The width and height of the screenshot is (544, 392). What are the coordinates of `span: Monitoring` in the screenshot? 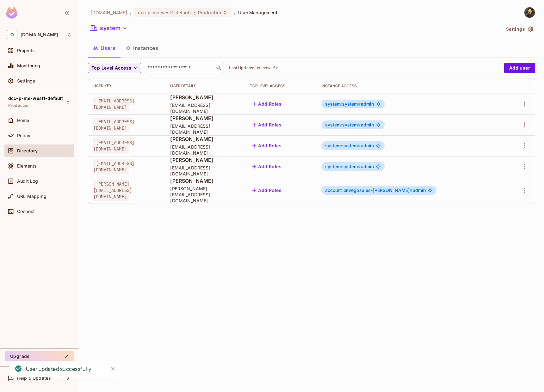 It's located at (29, 66).